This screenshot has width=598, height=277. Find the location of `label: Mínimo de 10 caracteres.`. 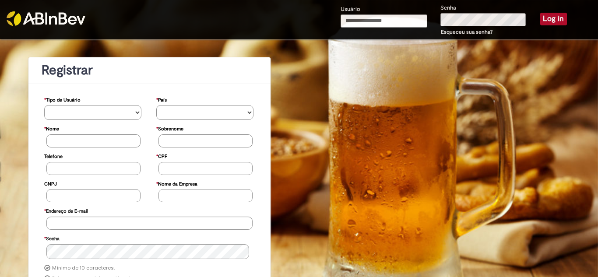

label: Mínimo de 10 caracteres. is located at coordinates (83, 268).